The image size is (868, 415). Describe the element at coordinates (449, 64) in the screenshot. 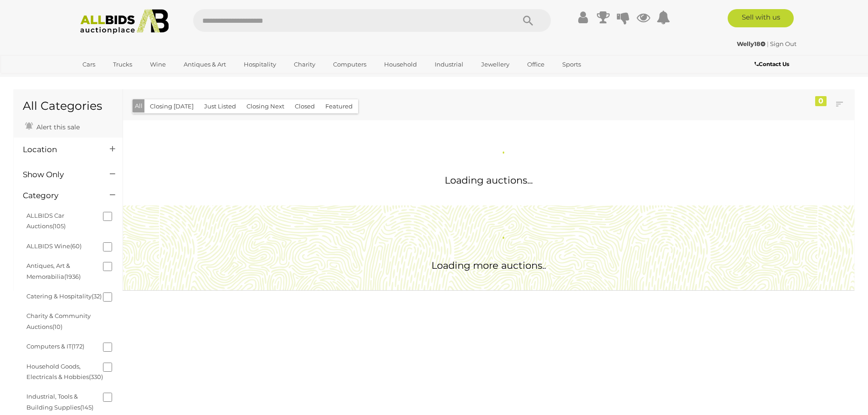

I see `a: Industrial` at that location.